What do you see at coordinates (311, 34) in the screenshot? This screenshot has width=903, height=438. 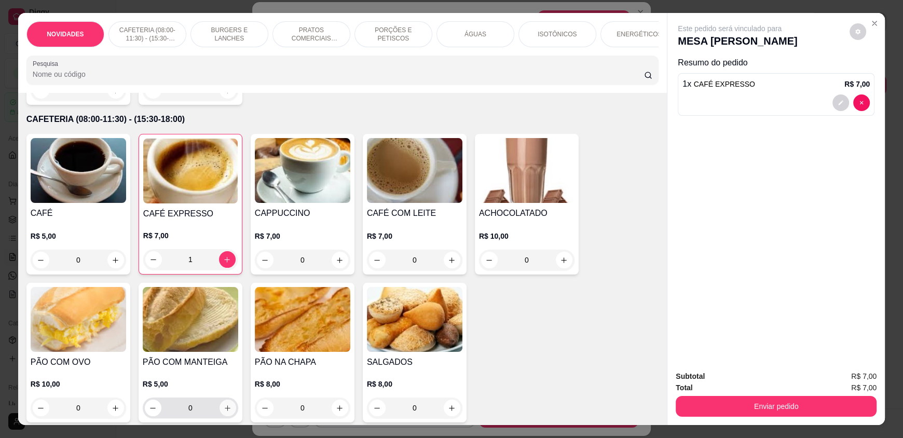 I see `p: PRATOS COMERCIAIS (11:30-15:30)` at bounding box center [311, 34].